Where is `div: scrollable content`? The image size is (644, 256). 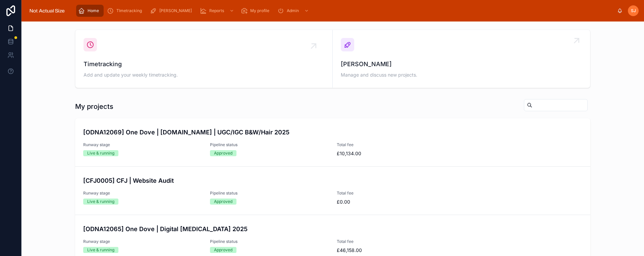 div: scrollable content is located at coordinates (345, 11).